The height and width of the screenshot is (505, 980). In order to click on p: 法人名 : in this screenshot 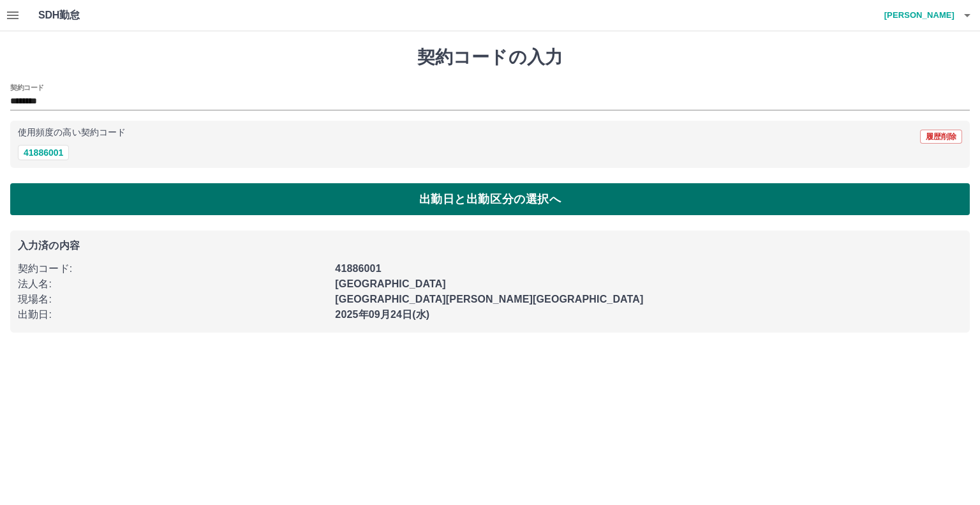, I will do `click(172, 284)`.